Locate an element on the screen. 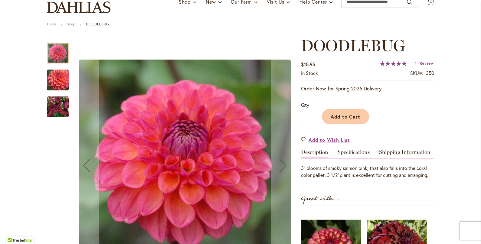 Image resolution: width=481 pixels, height=244 pixels. a: Add to Wish List is located at coordinates (326, 140).